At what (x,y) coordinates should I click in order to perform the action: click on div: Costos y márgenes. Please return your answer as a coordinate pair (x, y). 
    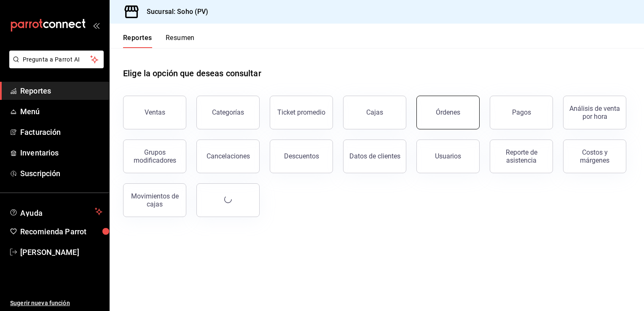
    Looking at the image, I should click on (595, 156).